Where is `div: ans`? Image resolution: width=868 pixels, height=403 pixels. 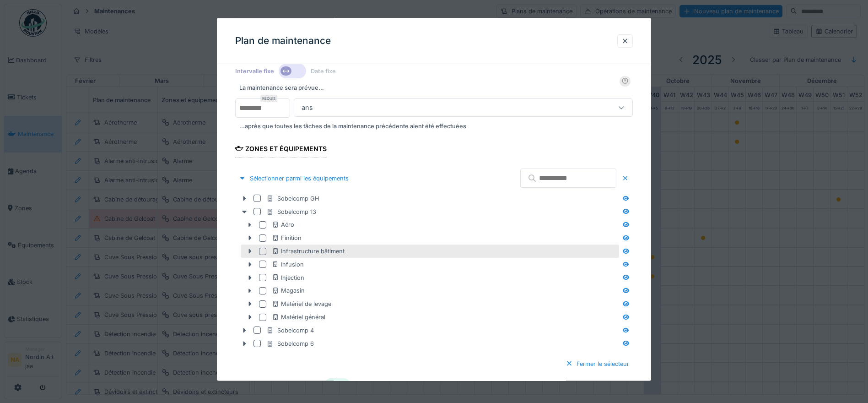 div: ans is located at coordinates (307, 107).